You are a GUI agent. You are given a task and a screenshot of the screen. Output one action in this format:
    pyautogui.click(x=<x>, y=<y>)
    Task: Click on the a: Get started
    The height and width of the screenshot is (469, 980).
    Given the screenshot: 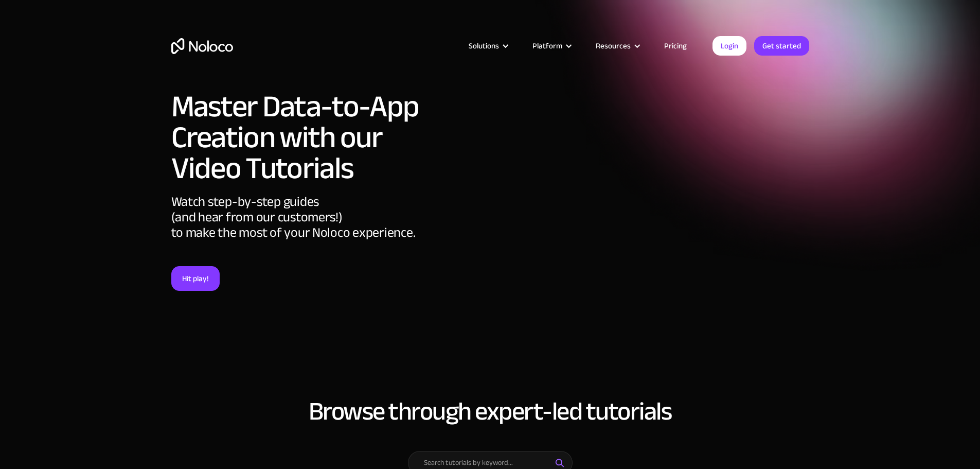 What is the action you would take?
    pyautogui.click(x=781, y=46)
    